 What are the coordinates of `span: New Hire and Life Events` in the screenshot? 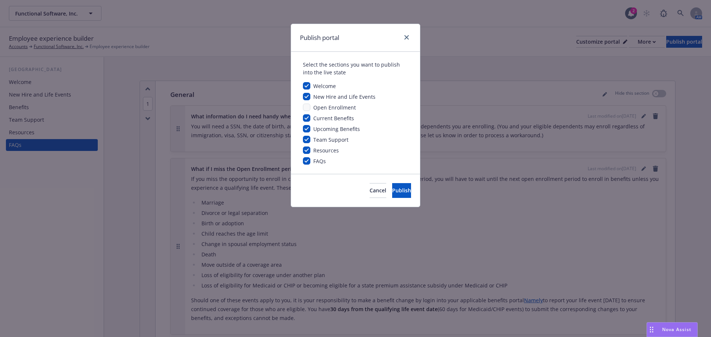 It's located at (344, 97).